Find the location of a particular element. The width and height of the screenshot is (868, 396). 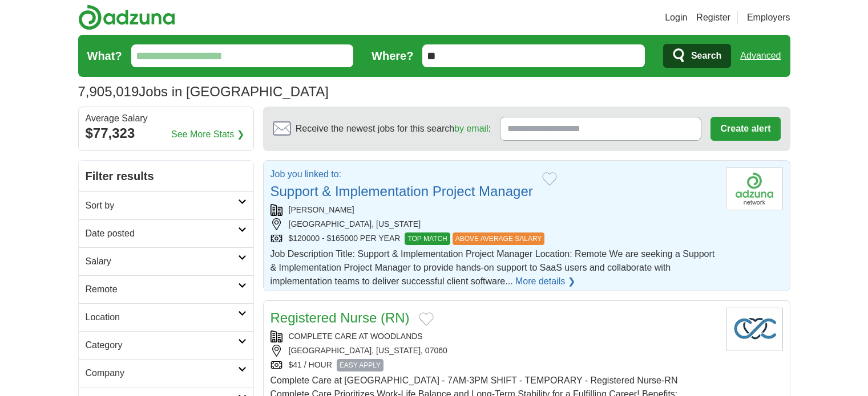

h2: Filter results is located at coordinates (166, 176).